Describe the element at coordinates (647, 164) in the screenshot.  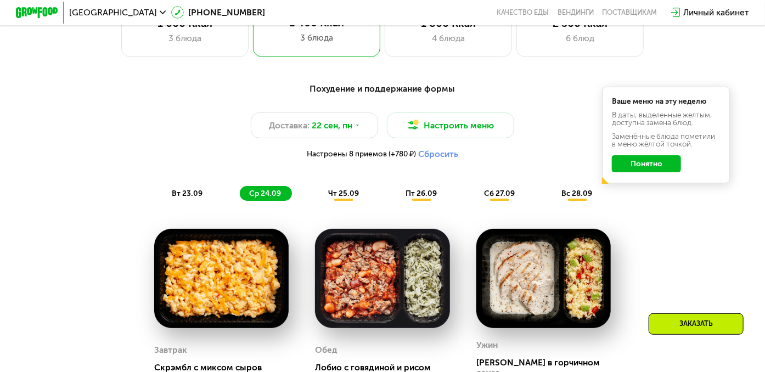
I see `button: Понятно` at that location.